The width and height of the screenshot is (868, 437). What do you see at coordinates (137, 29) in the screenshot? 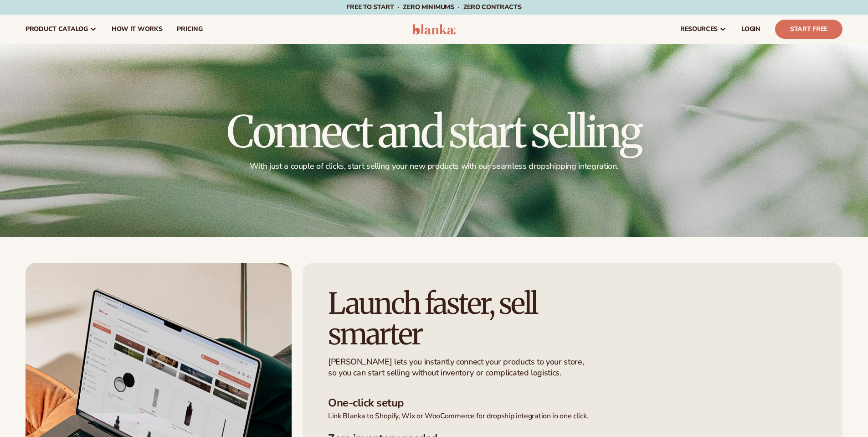
I see `span: How It Works` at bounding box center [137, 29].